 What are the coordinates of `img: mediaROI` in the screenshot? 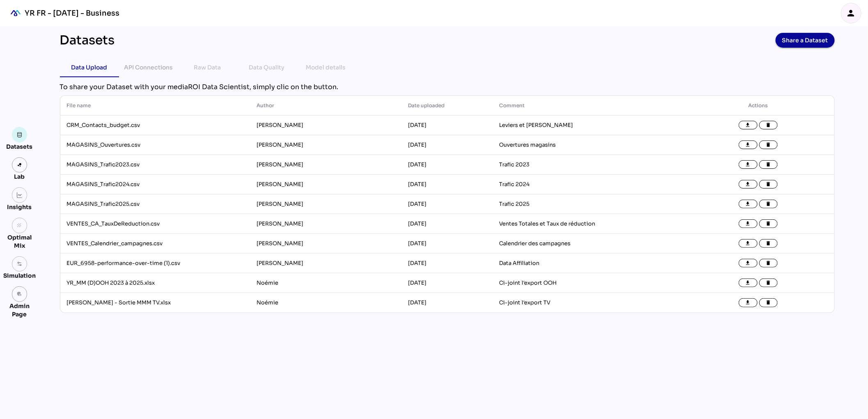 It's located at (16, 13).